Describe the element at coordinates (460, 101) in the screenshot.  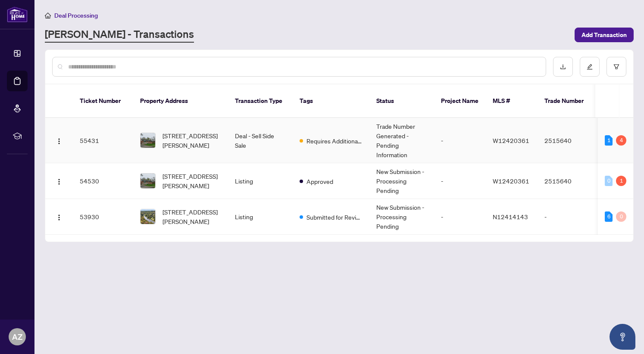
I see `th: Project Name` at that location.